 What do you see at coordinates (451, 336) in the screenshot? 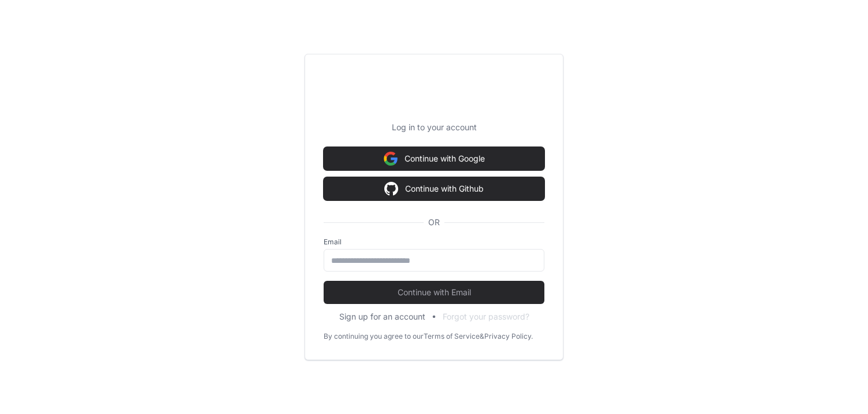
I see `a: Terms of Service` at bounding box center [451, 336].